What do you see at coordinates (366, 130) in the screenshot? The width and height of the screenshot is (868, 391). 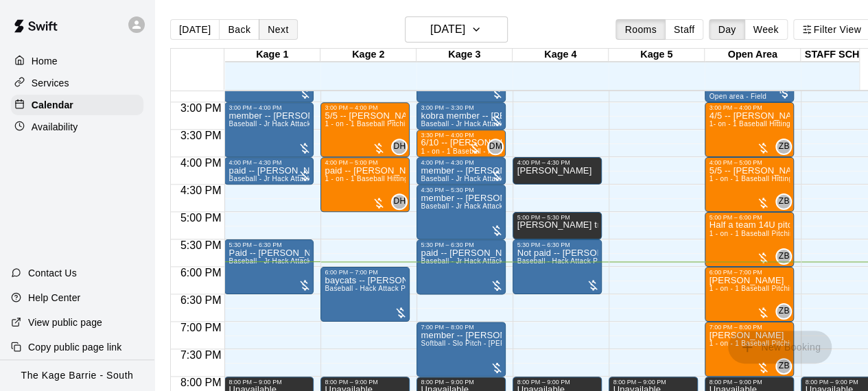 I see `div: 3:00 PM – 4:00 PM: 5/5 -- Peter Critelli` at bounding box center [366, 130].